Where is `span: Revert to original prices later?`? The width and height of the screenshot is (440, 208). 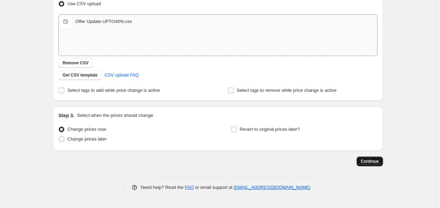
span: Revert to original prices later? is located at coordinates (270, 129).